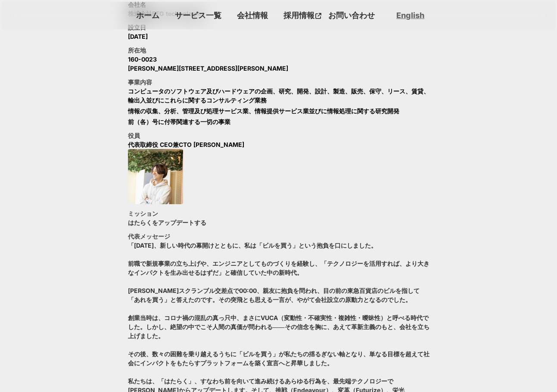 The height and width of the screenshot is (392, 557). Describe the element at coordinates (140, 82) in the screenshot. I see `h3: 事業内容` at that location.